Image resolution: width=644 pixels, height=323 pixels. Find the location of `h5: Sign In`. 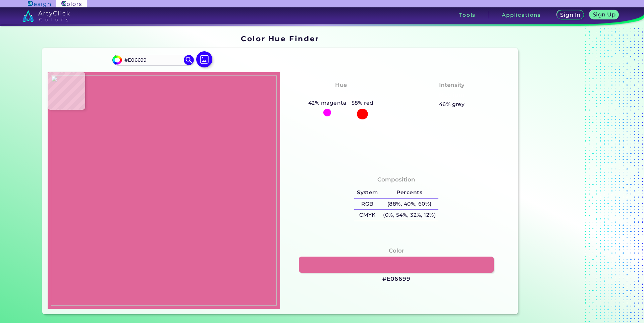

h5: Sign In is located at coordinates (570, 15).